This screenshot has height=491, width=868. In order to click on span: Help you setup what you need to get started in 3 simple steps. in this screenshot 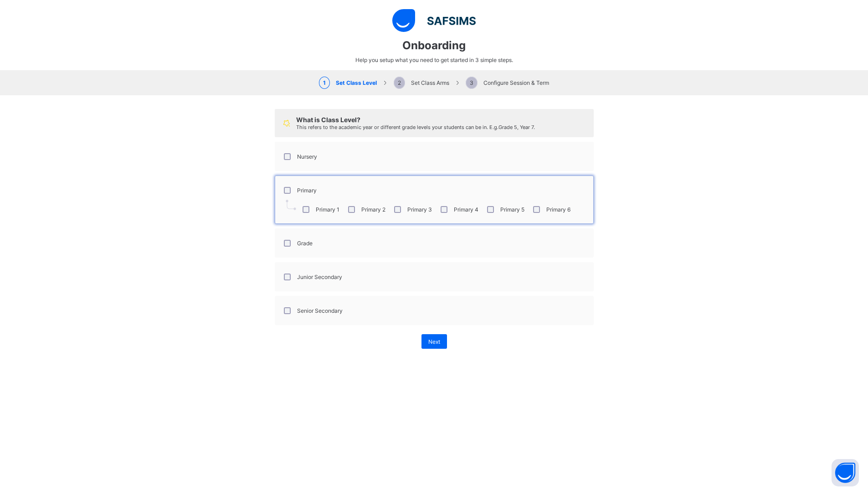, I will do `click(434, 60)`.